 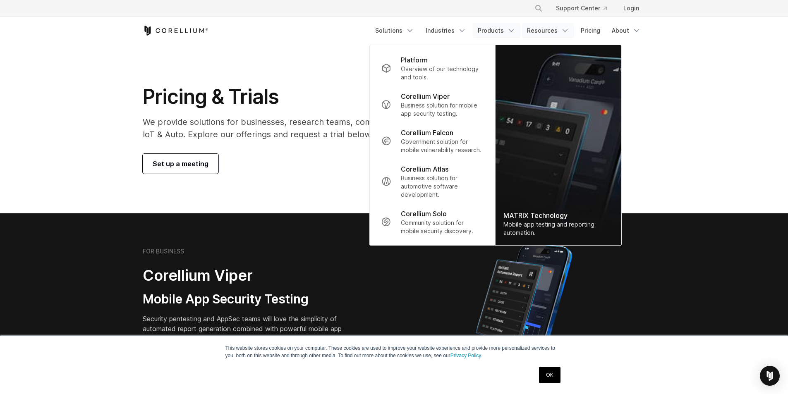 What do you see at coordinates (558, 145) in the screenshot?
I see `a: MATRIX Technology Mobile app testing and reporting automation.` at bounding box center [558, 145].